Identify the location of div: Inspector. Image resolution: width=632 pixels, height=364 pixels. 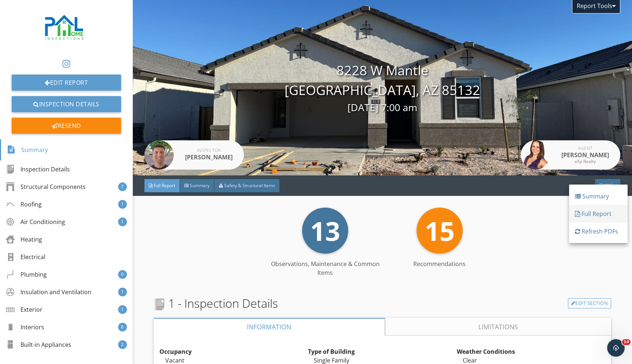
(209, 151).